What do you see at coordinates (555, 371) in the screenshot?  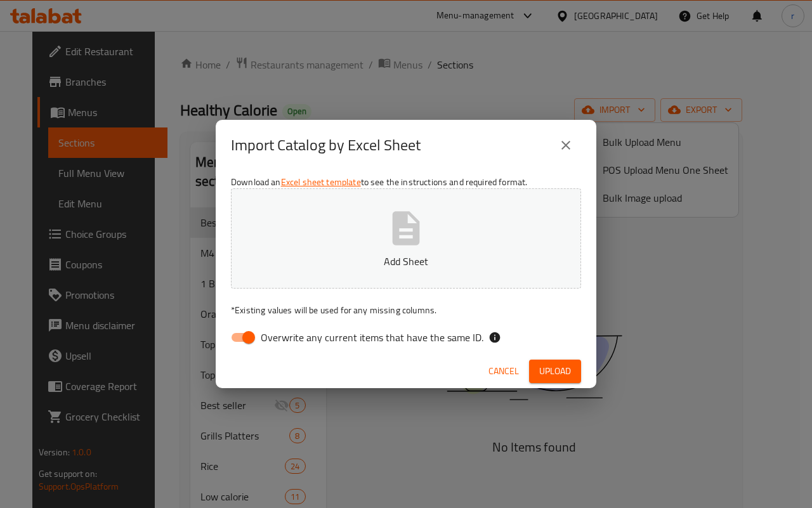 I see `span: Upload` at bounding box center [555, 371].